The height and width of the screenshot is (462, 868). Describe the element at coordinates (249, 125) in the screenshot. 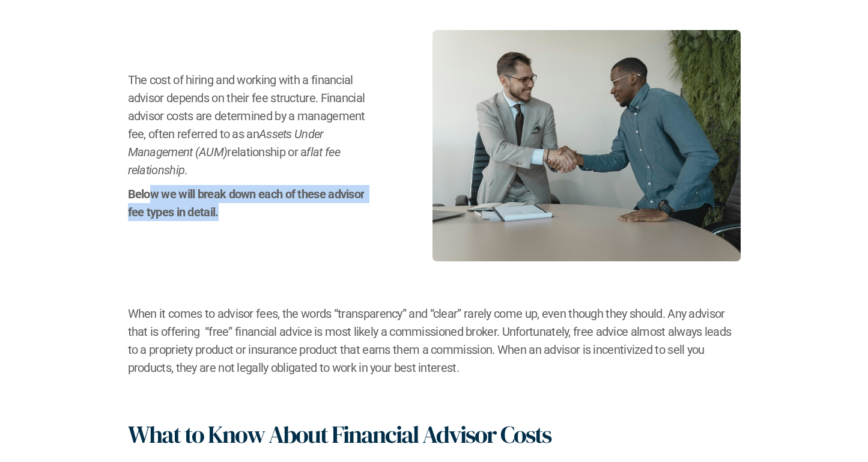

I see `h2: The cost of hiring and working with a financial advisor depends on their fee structure. Financial...` at that location.